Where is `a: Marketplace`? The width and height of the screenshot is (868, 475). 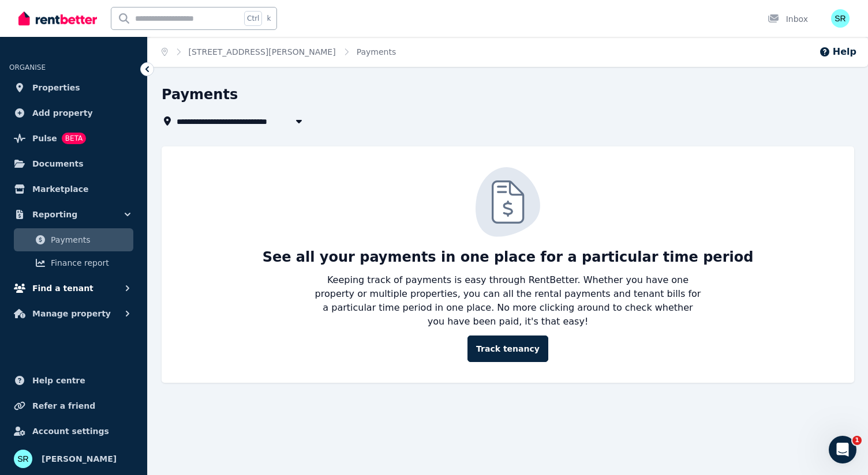
a: Marketplace is located at coordinates (73, 189).